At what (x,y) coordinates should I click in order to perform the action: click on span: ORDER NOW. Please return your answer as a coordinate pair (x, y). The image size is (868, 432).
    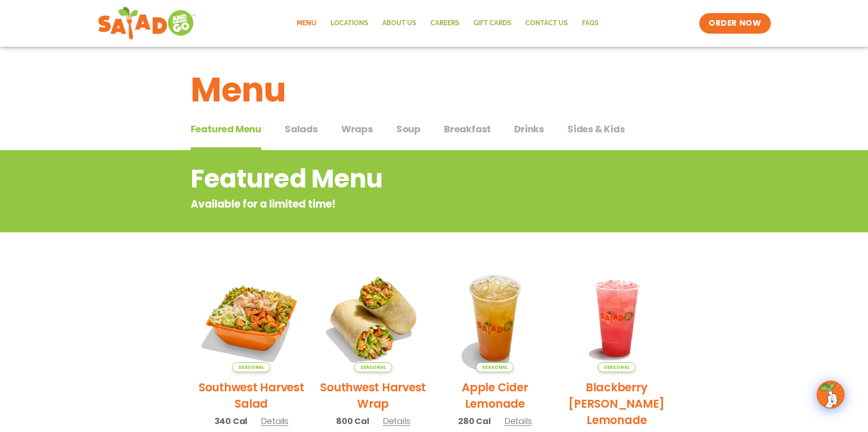
    Looking at the image, I should click on (735, 23).